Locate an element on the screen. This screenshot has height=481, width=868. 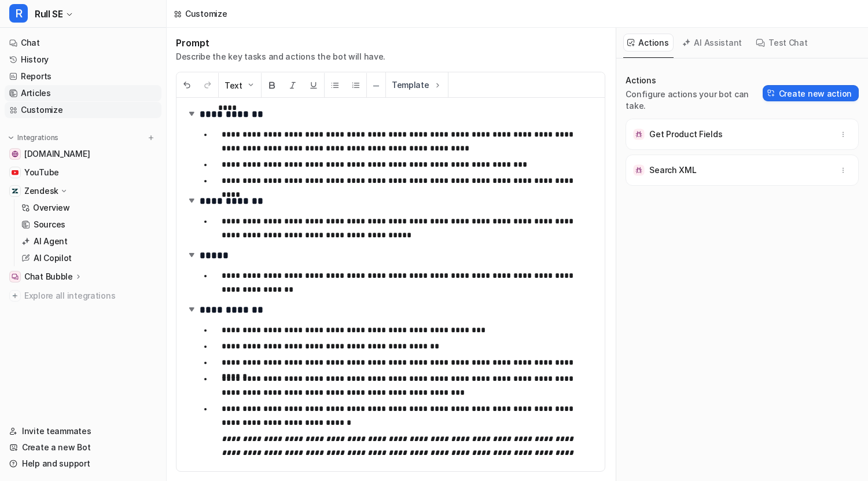
p: Overview is located at coordinates (51, 207).